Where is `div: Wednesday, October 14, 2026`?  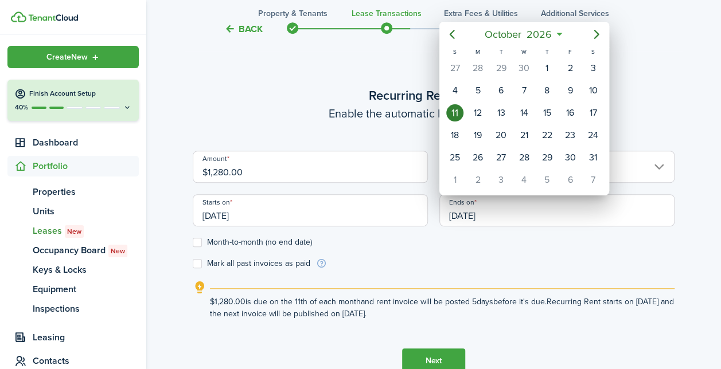
div: Wednesday, October 14, 2026 is located at coordinates (524, 113).